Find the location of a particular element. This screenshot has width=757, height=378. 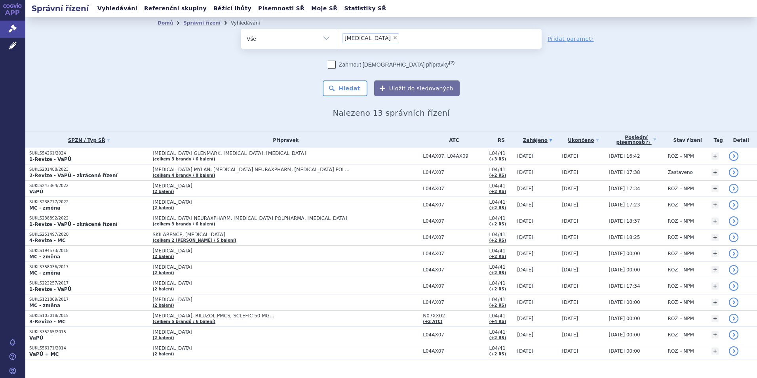

a: Zahájeno is located at coordinates (538, 140).